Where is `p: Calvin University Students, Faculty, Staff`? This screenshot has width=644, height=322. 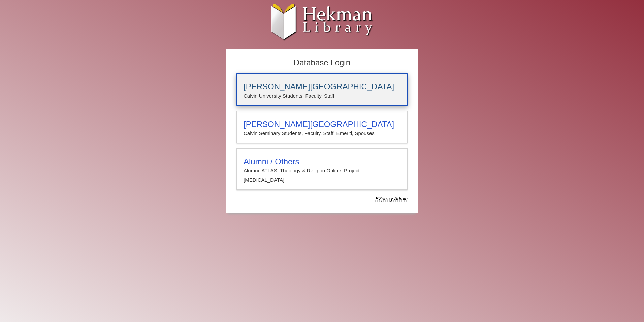
p: Calvin University Students, Faculty, Staff is located at coordinates (322, 96).